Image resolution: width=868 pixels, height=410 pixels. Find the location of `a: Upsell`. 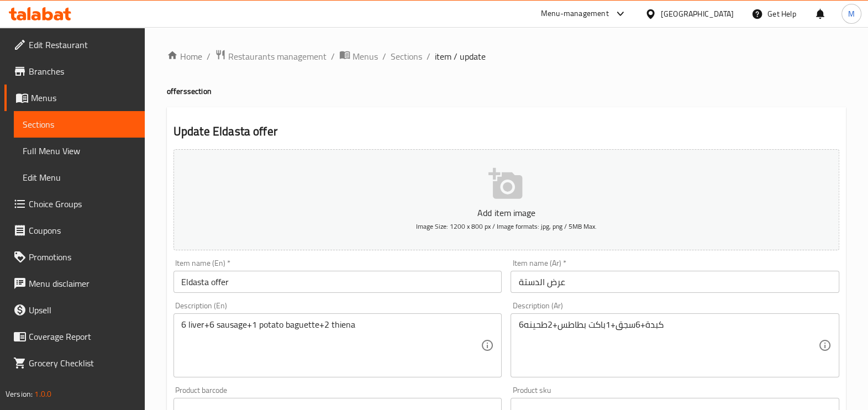

a: Upsell is located at coordinates (75, 310).